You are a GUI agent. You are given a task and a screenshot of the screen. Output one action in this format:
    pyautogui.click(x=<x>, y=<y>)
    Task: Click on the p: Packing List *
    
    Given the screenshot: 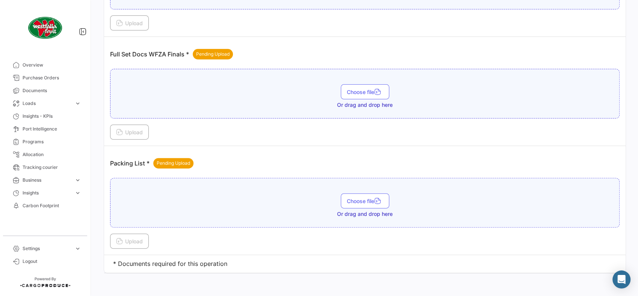 What is the action you would take?
    pyautogui.click(x=152, y=163)
    